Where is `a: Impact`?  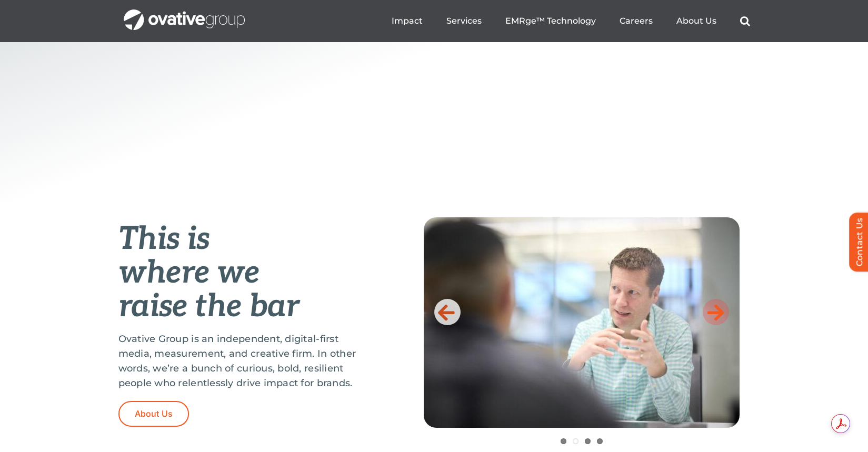 a: Impact is located at coordinates (407, 21).